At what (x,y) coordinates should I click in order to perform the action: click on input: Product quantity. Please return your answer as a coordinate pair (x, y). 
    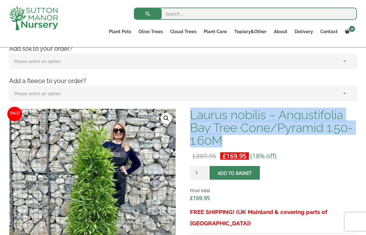
    Looking at the image, I should click on (199, 173).